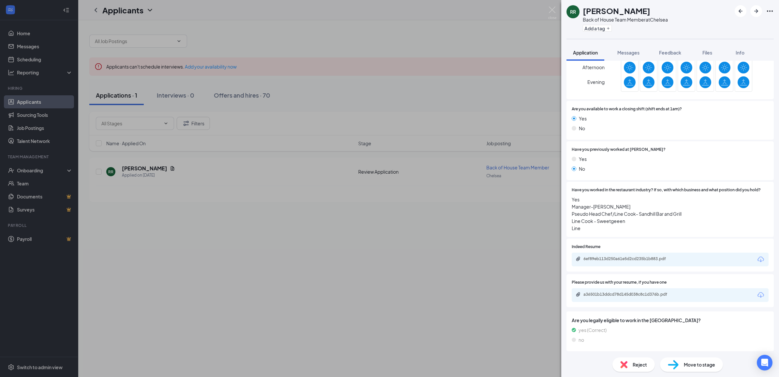 This screenshot has height=377, width=779. What do you see at coordinates (765, 362) in the screenshot?
I see `div: Open Intercom Messenger` at bounding box center [765, 362].